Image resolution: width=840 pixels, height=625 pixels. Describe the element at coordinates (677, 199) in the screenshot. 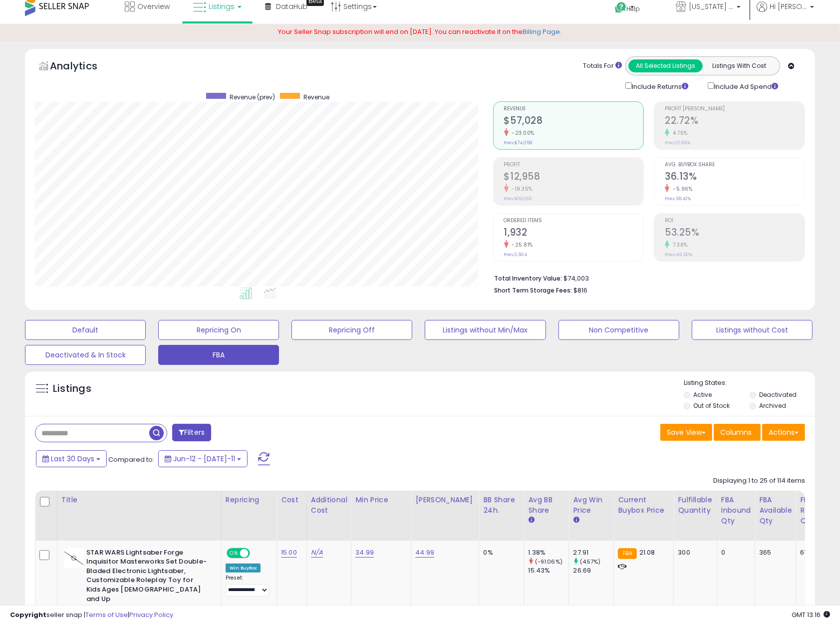

I see `small: Prev: 38.42%` at that location.